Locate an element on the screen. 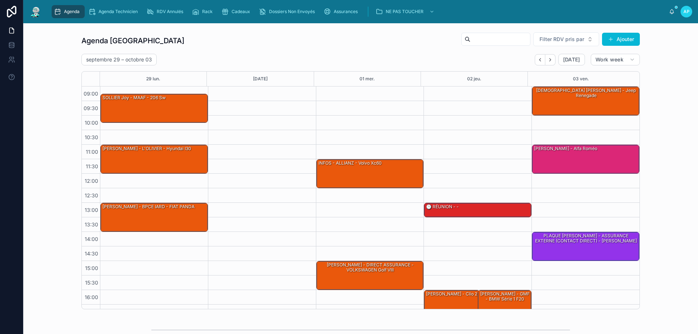 Image resolution: width=698 pixels, height=334 pixels. span: 14:30 is located at coordinates (91, 254).